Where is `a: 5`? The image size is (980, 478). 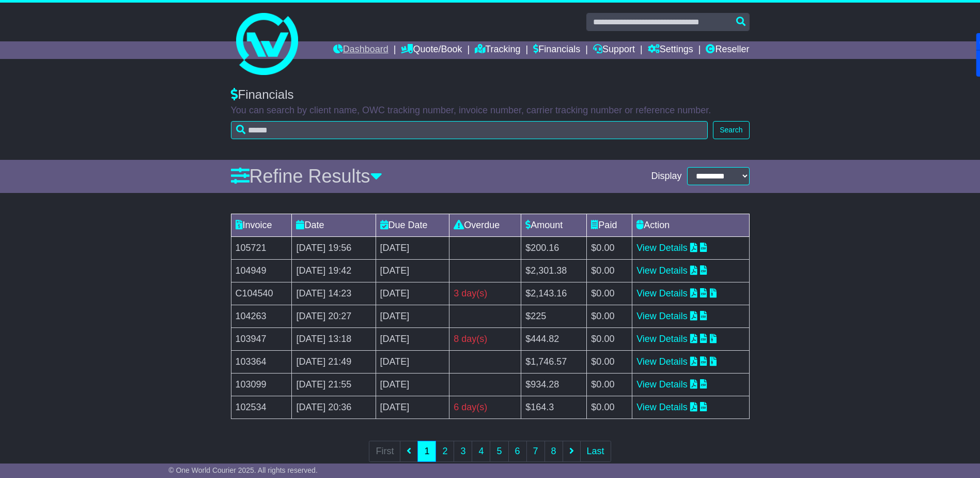
a: 5 is located at coordinates (499, 451).